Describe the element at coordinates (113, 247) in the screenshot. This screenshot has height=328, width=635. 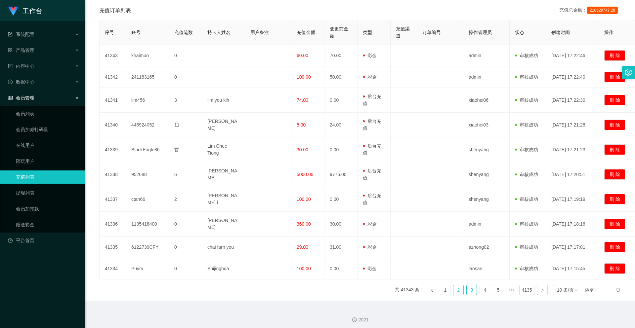
I see `td: 41335` at that location.